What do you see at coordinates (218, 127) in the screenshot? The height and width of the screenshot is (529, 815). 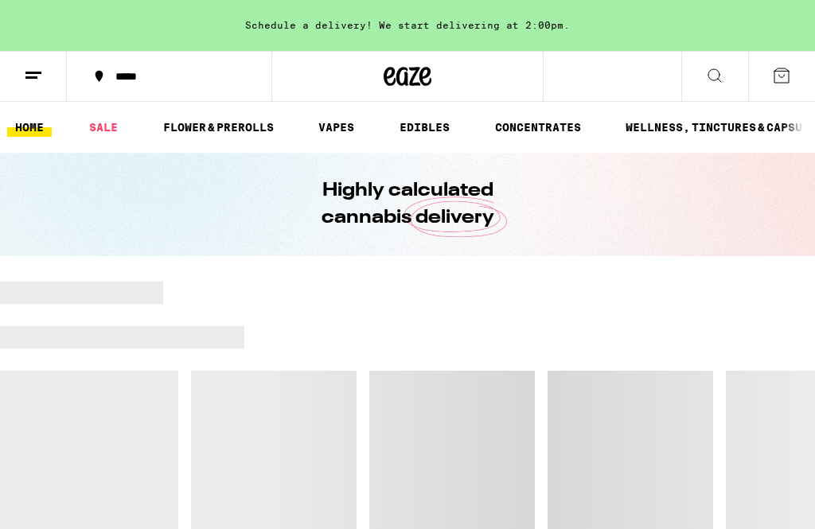 I see `a: FLOWER & PREROLLS` at bounding box center [218, 127].